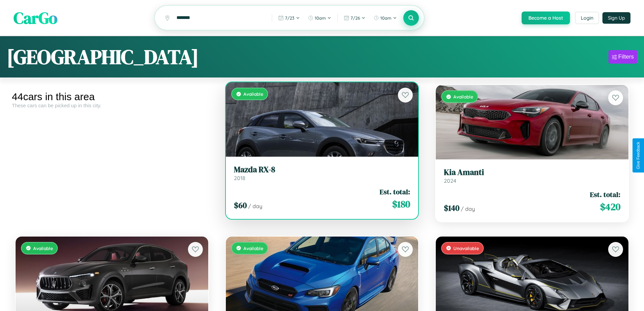 This screenshot has width=644, height=311. Describe the element at coordinates (112, 97) in the screenshot. I see `div: 44 cars in this area` at that location.